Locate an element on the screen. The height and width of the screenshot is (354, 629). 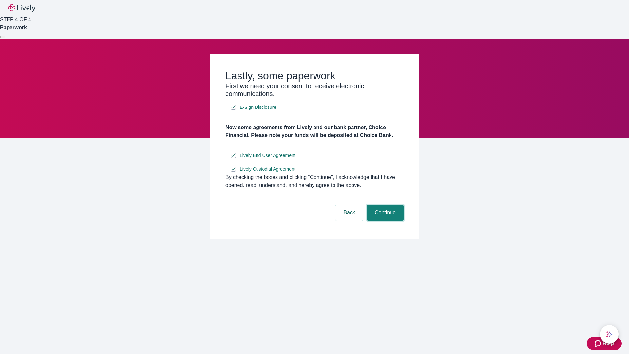
svg: Lively AI Assistant is located at coordinates (610, 334).